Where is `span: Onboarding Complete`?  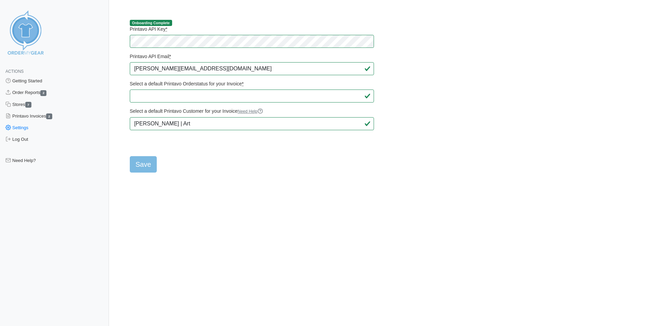 span: Onboarding Complete is located at coordinates (151, 23).